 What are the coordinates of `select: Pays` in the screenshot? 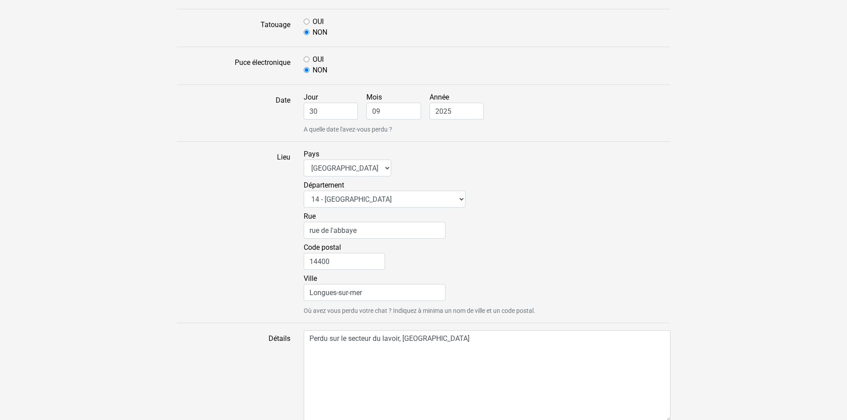 It's located at (347, 168).